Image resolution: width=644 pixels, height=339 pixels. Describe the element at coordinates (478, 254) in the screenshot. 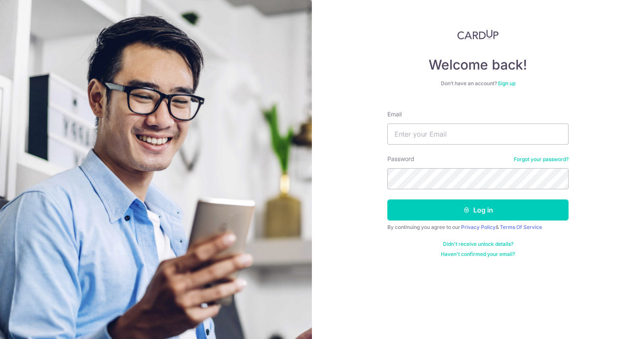

I see `a: Haven't confirmed your email?` at that location.